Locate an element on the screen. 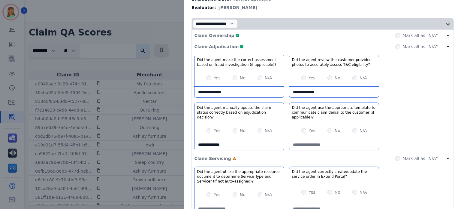 This screenshot has height=209, width=461. h3: Did the agent correctly create/update the service order in Extend Portal? is located at coordinates (334, 174).